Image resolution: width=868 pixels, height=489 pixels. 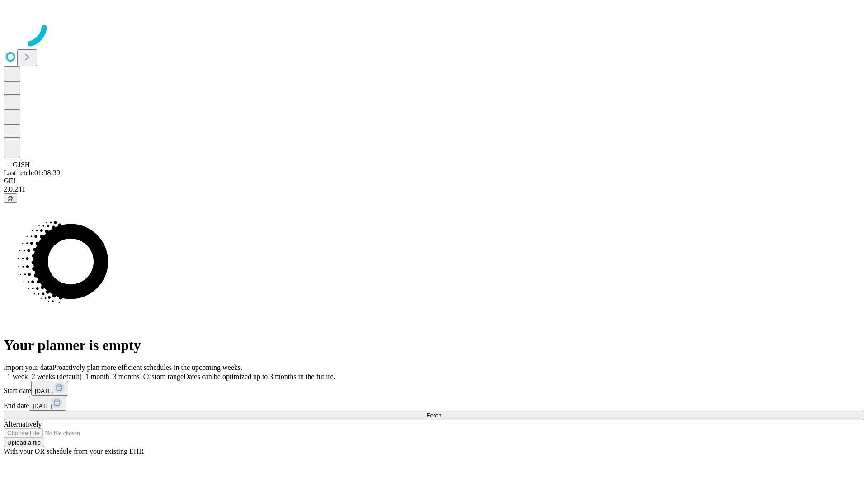 I want to click on button: Upload a file, so click(x=24, y=442).